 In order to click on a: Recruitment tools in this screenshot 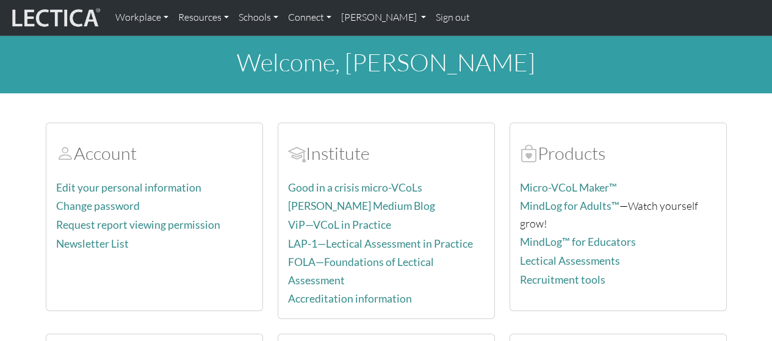, I will do `click(563, 280)`.